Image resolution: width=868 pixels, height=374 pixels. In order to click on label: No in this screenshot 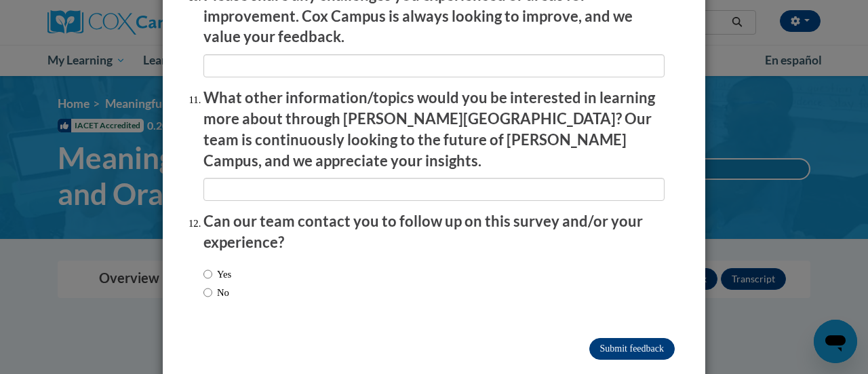, I will do `click(217, 293)`.